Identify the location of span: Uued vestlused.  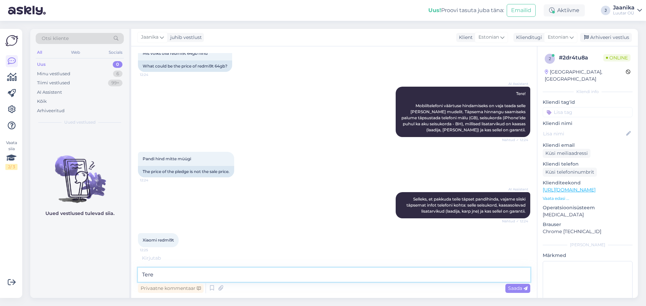
(80, 122).